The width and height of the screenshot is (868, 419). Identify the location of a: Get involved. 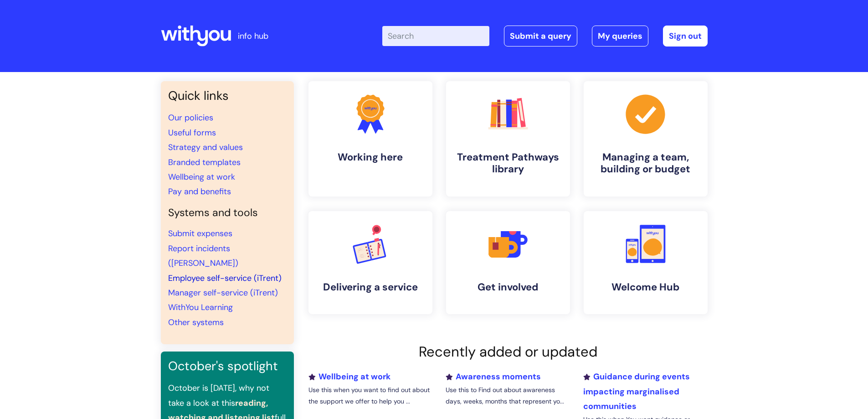
(508, 262).